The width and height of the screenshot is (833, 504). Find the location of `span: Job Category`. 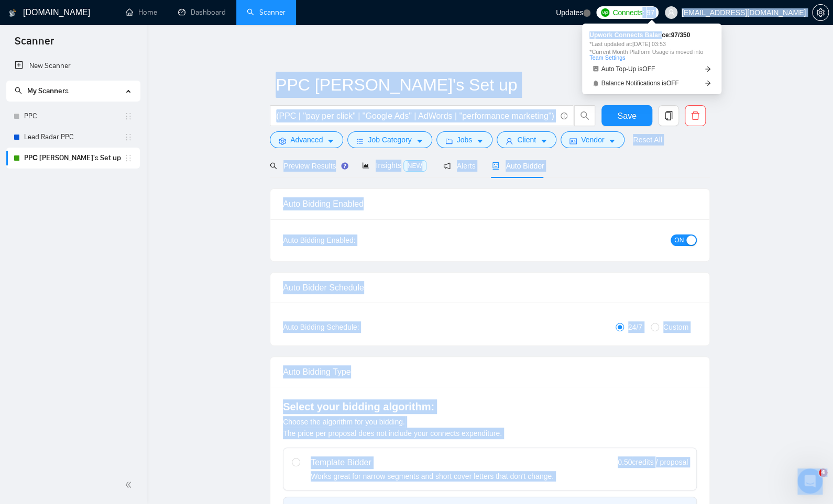

span: Job Category is located at coordinates (389, 139).